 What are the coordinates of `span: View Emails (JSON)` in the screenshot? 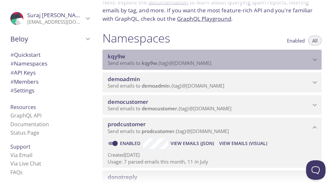 It's located at (192, 143).